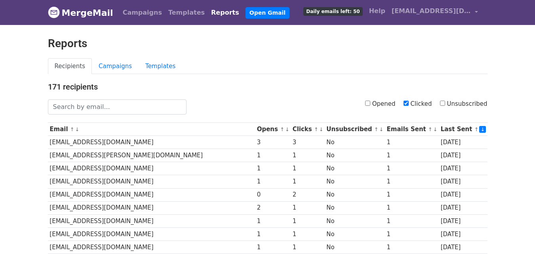 The image size is (535, 254). Describe the element at coordinates (54, 12) in the screenshot. I see `img: MergeMail logo` at that location.